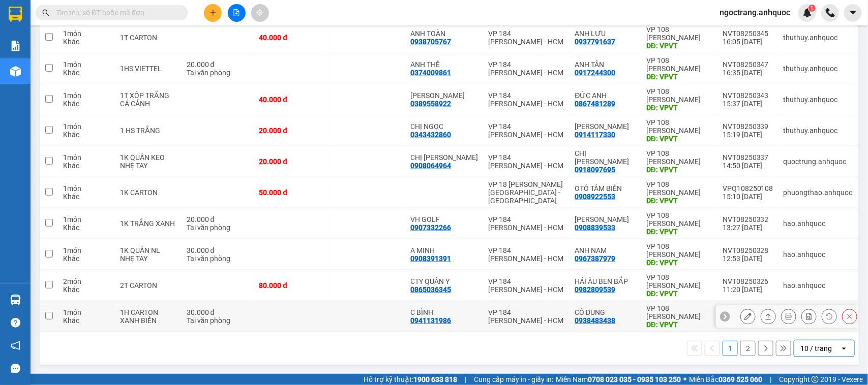 Image resolution: width=868 pixels, height=385 pixels. I want to click on div: 0967387979, so click(595, 259).